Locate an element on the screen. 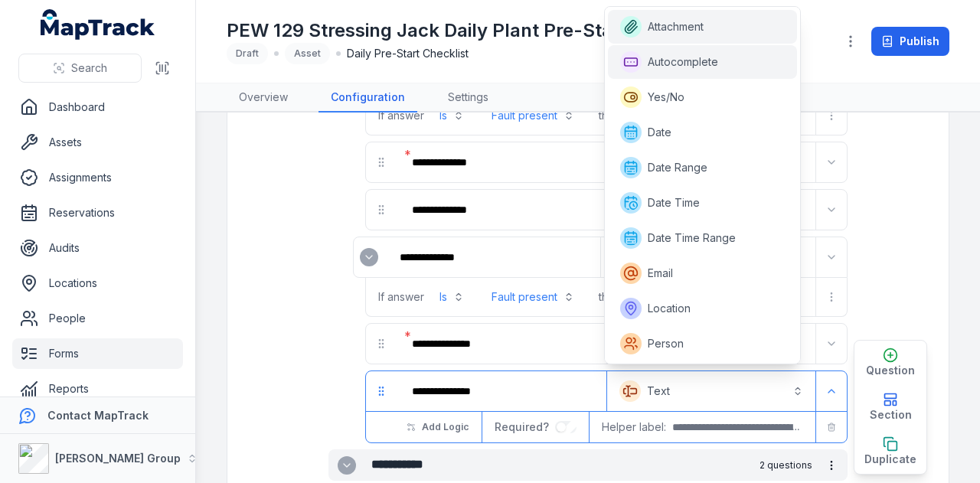  span: Autocomplete is located at coordinates (683, 62).